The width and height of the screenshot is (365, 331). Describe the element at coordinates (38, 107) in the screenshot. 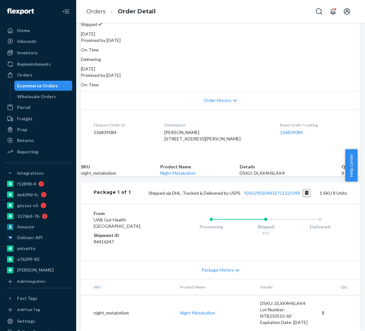

I see `a: Parcel` at that location.